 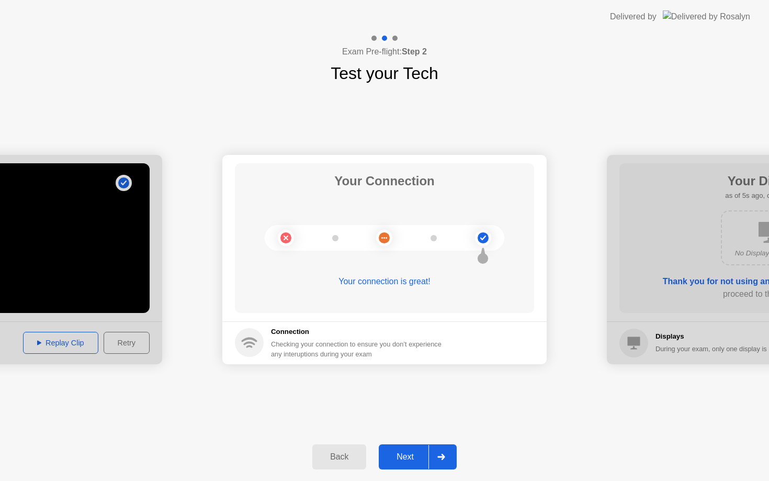 I want to click on h1: Your Connection, so click(x=385, y=181).